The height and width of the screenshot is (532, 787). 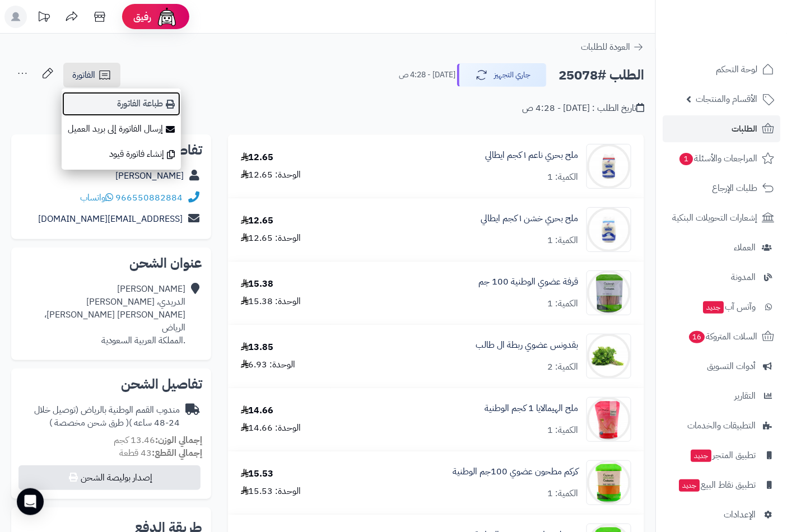 I want to click on div: الوحدة: 14.66, so click(x=271, y=428).